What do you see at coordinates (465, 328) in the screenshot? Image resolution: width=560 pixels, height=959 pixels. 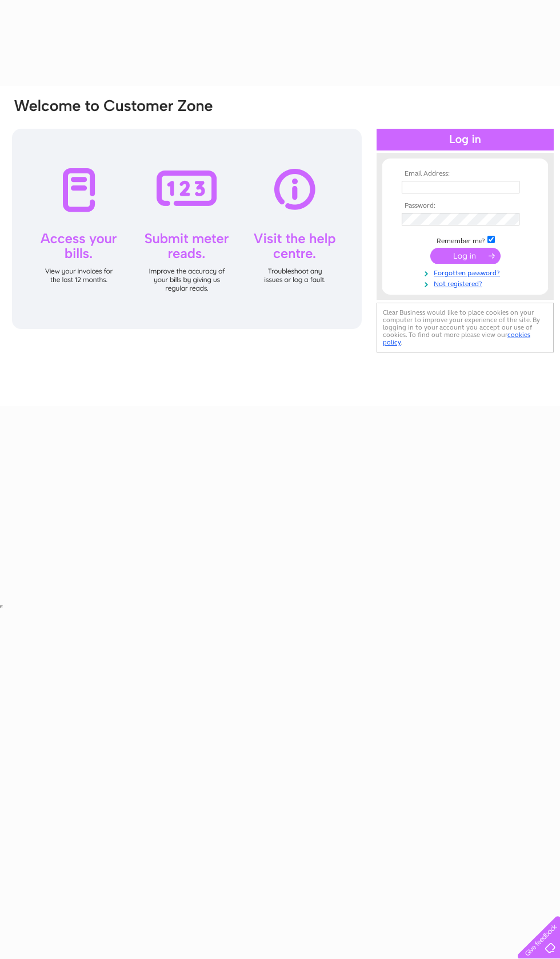 I see `div: Clear Business would like to place cookies on your computer to improve your experience of the sit...` at bounding box center [465, 328].